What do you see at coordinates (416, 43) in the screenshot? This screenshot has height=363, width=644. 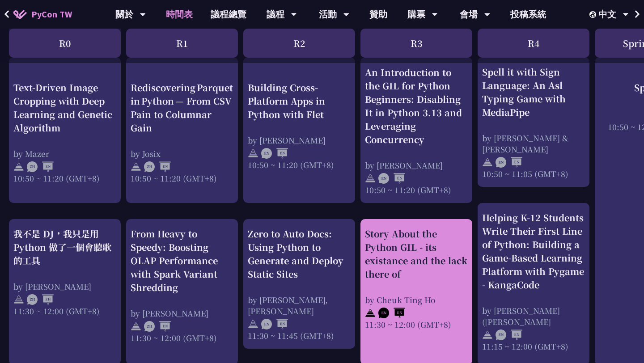 I see `div: R3` at bounding box center [416, 43].